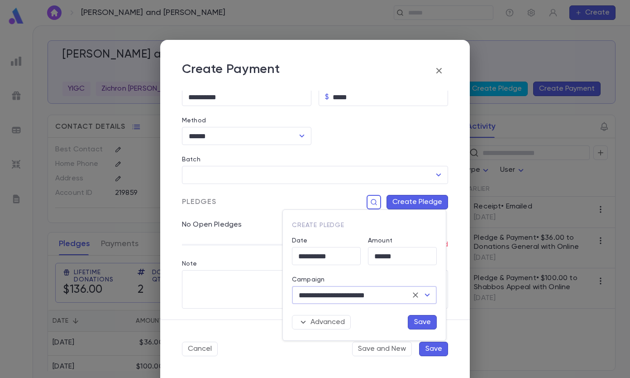 Image resolution: width=630 pixels, height=378 pixels. I want to click on button: Clear, so click(416, 295).